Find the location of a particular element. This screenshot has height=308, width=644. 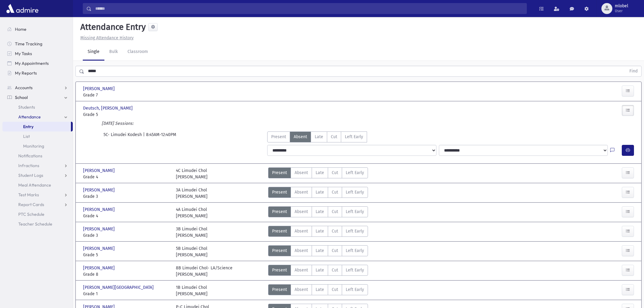

span: Time Tracking is located at coordinates (28, 44).